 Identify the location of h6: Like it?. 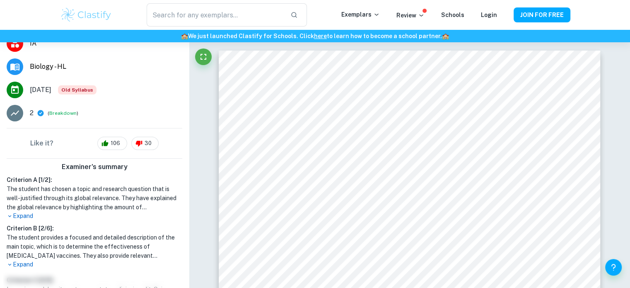
(42, 143).